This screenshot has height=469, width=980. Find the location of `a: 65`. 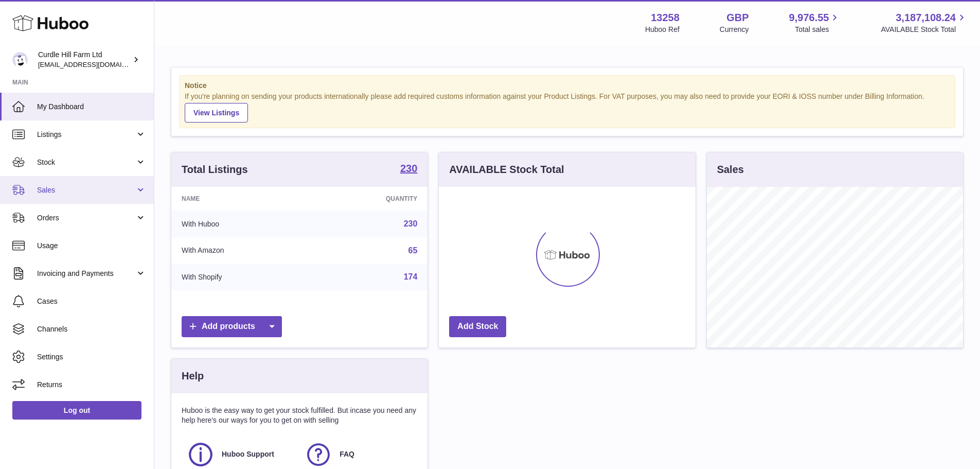

a: 65 is located at coordinates (413, 250).